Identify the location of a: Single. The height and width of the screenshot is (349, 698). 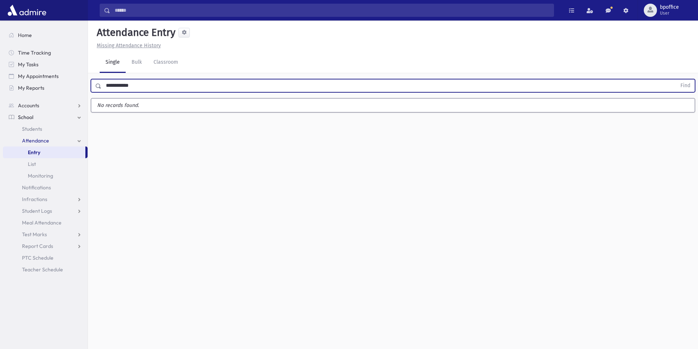
(113, 63).